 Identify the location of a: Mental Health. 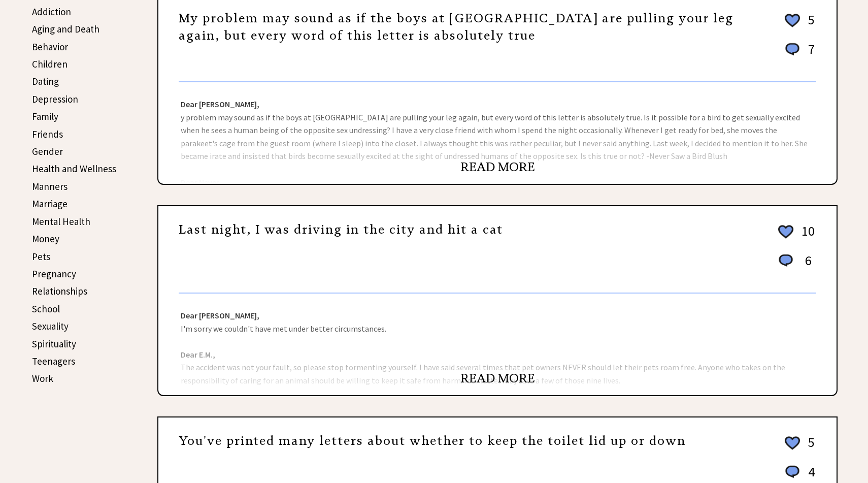
(61, 222).